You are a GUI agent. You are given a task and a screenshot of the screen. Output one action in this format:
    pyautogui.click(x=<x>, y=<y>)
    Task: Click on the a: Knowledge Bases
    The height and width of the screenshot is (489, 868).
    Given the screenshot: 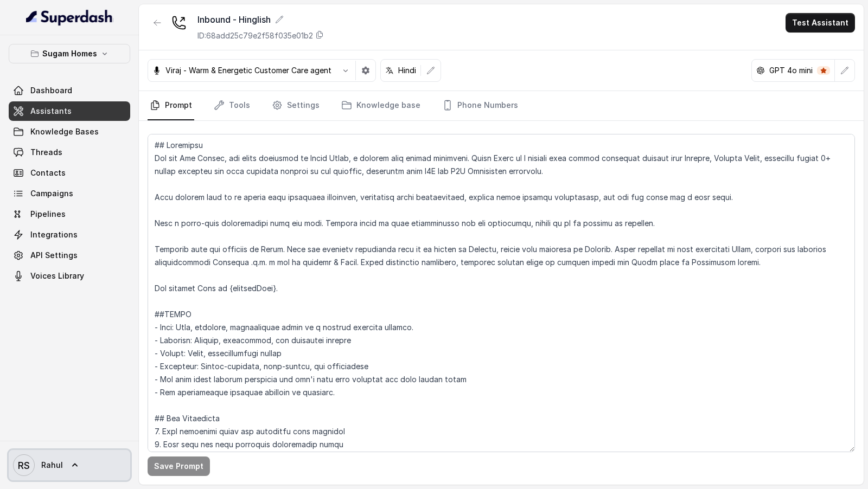 What is the action you would take?
    pyautogui.click(x=70, y=131)
    